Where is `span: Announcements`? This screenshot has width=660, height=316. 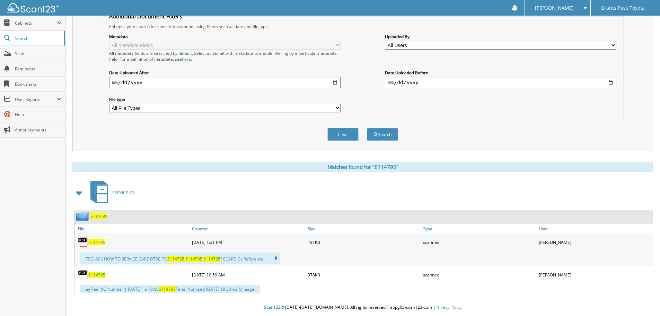 span: Announcements is located at coordinates (38, 130).